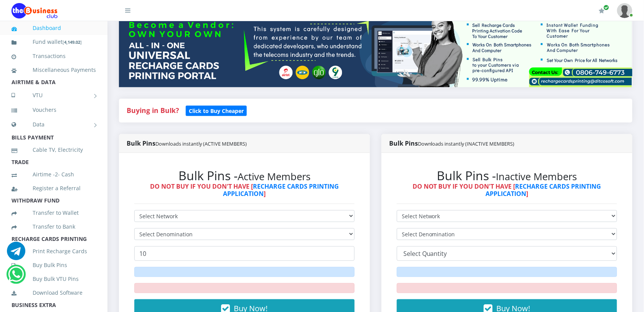 The width and height of the screenshot is (644, 312). What do you see at coordinates (54, 188) in the screenshot?
I see `a: Register a Referral` at bounding box center [54, 188].